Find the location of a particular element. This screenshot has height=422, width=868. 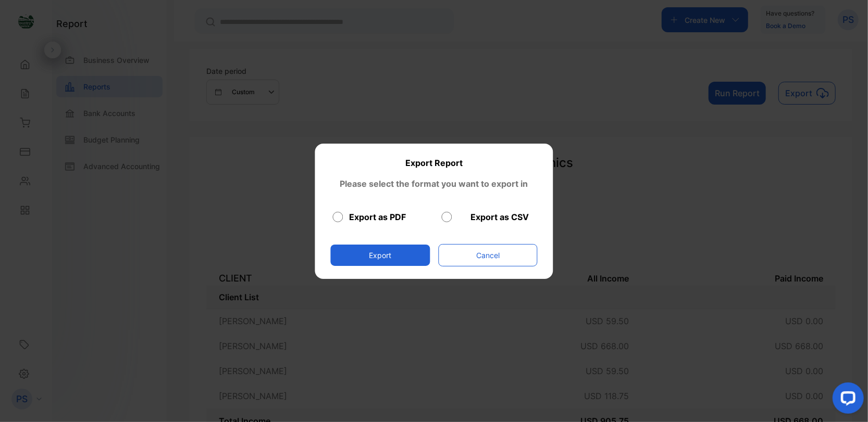

button: Export is located at coordinates (380, 255).